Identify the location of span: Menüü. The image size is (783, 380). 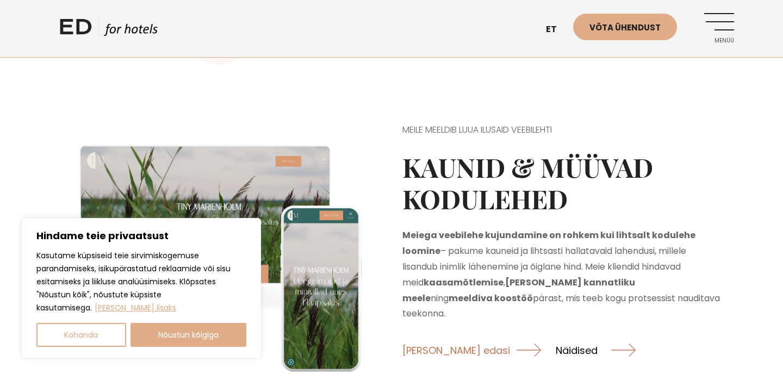
(719, 41).